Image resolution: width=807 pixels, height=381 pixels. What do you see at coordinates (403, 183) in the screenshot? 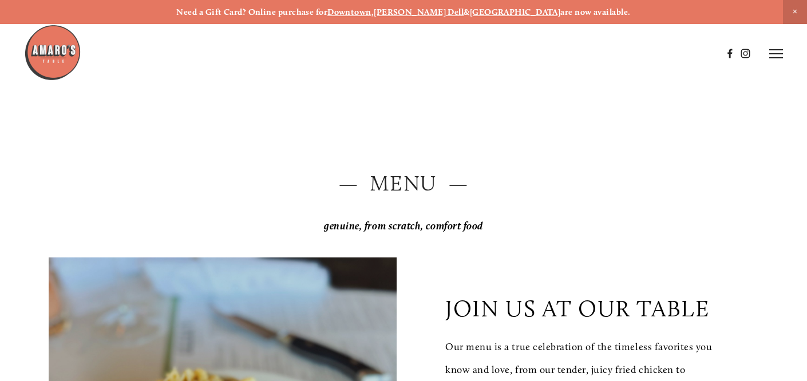
I see `h2: — Menu —` at bounding box center [403, 183].